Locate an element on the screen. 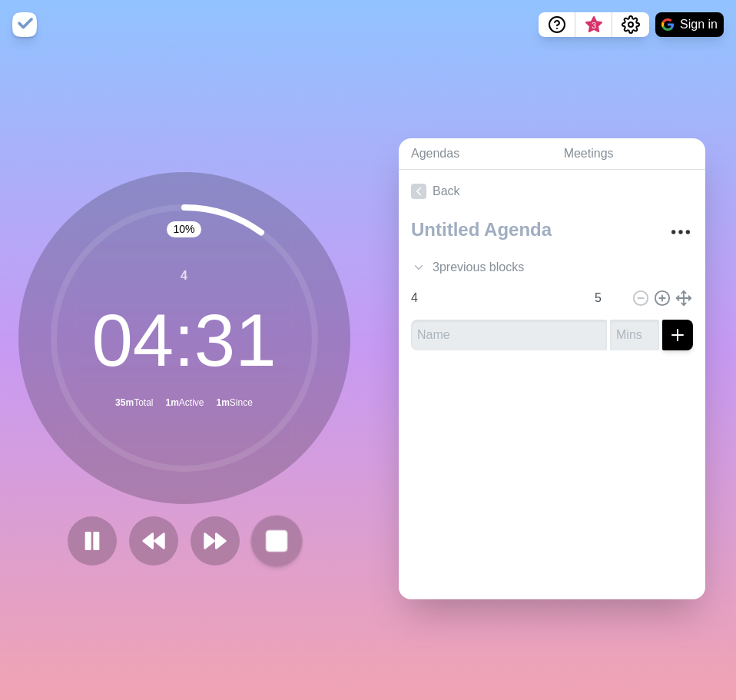 The height and width of the screenshot is (700, 736). a: Back is located at coordinates (552, 192).